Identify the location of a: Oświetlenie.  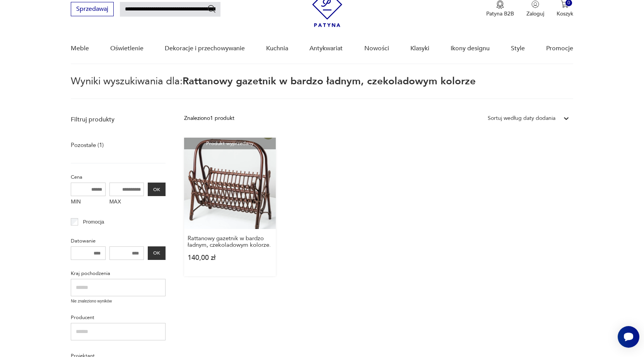
(127, 48).